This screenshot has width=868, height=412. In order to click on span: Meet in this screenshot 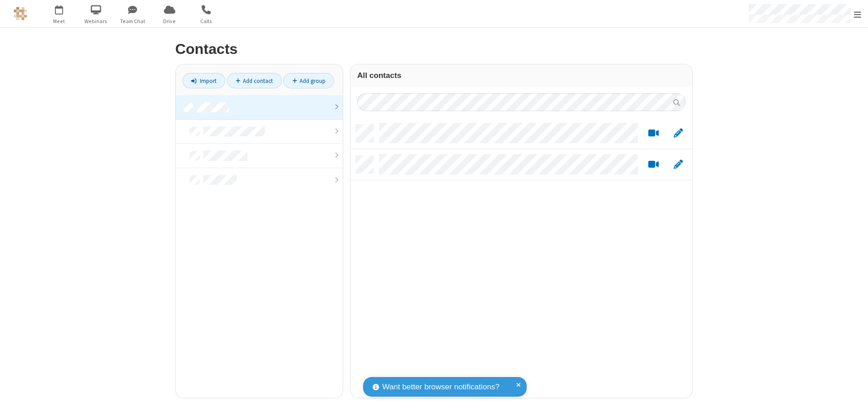, I will do `click(59, 21)`.